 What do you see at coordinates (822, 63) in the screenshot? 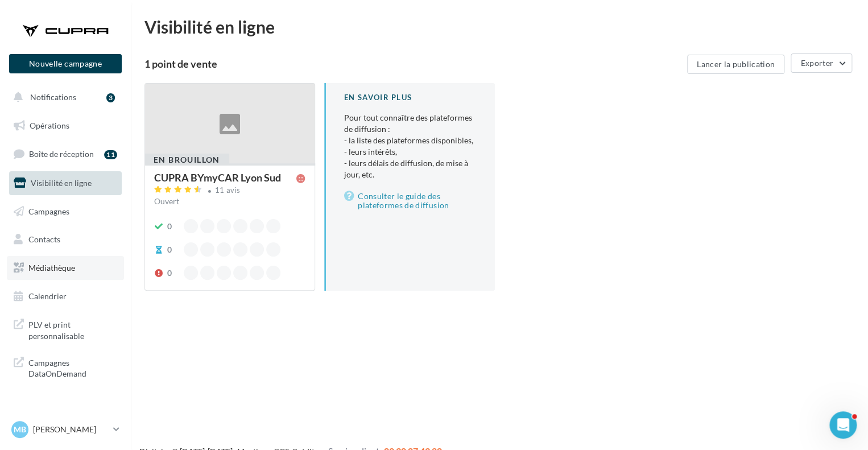
I see `button: Exporter` at bounding box center [822, 63].